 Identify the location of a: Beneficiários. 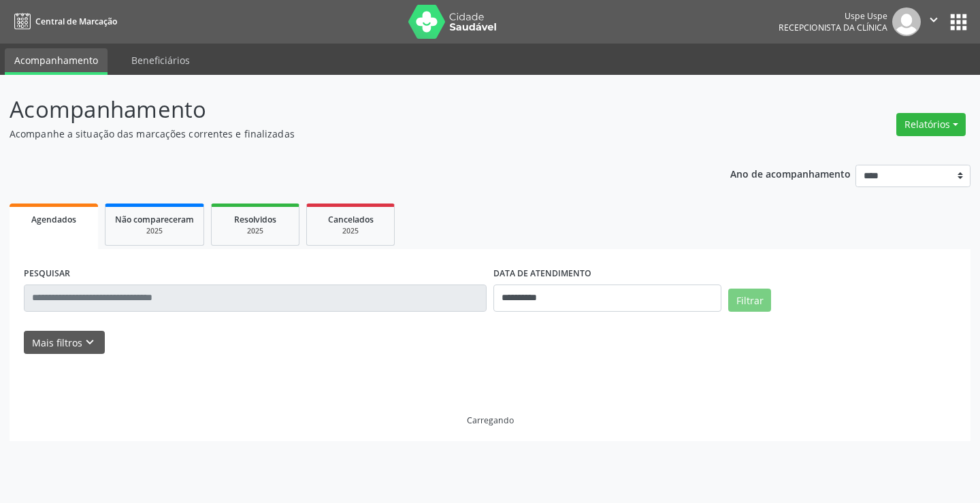
(160, 60).